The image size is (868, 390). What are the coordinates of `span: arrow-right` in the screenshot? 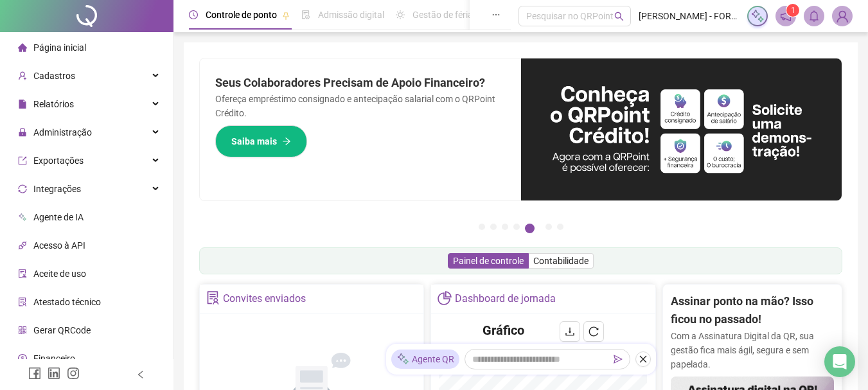 It's located at (286, 142).